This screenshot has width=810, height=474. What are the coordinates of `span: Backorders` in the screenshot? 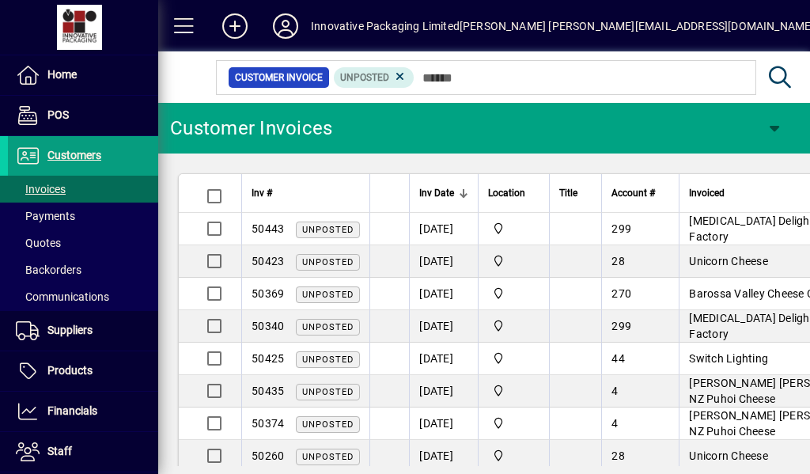 It's located at (48, 270).